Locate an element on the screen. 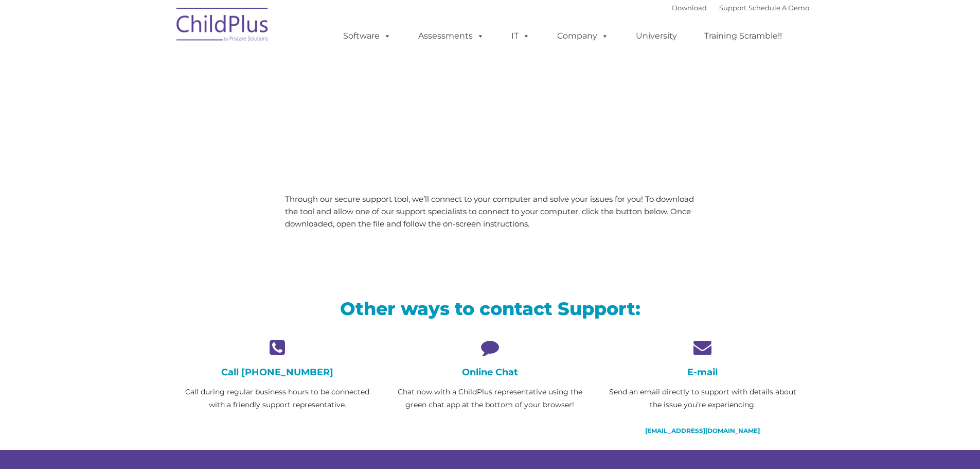  p: Chat now with a ChildPlus representative using the green chat app at the bottom of your browser! is located at coordinates (490, 399).